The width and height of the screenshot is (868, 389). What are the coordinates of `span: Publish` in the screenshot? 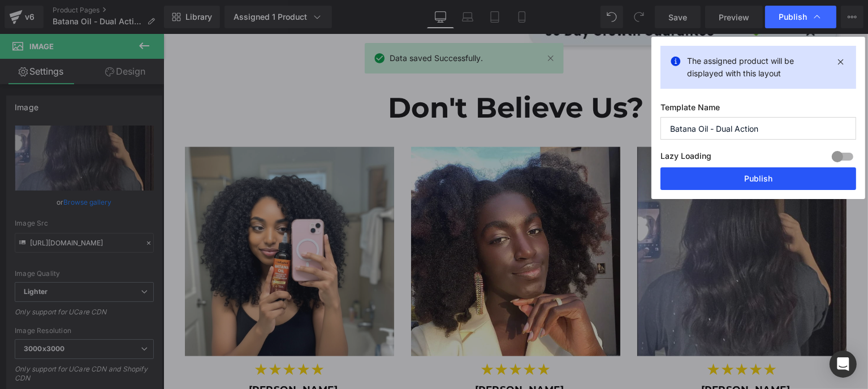 It's located at (793, 17).